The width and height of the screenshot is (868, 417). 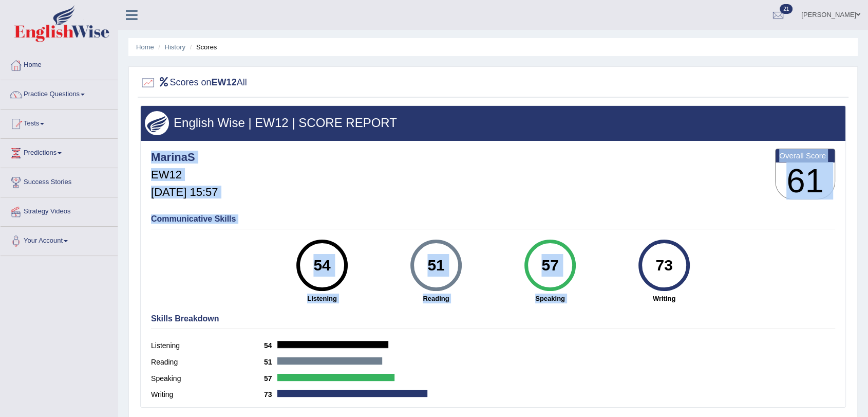 What do you see at coordinates (493, 219) in the screenshot?
I see `h4: Communicative Skills` at bounding box center [493, 219].